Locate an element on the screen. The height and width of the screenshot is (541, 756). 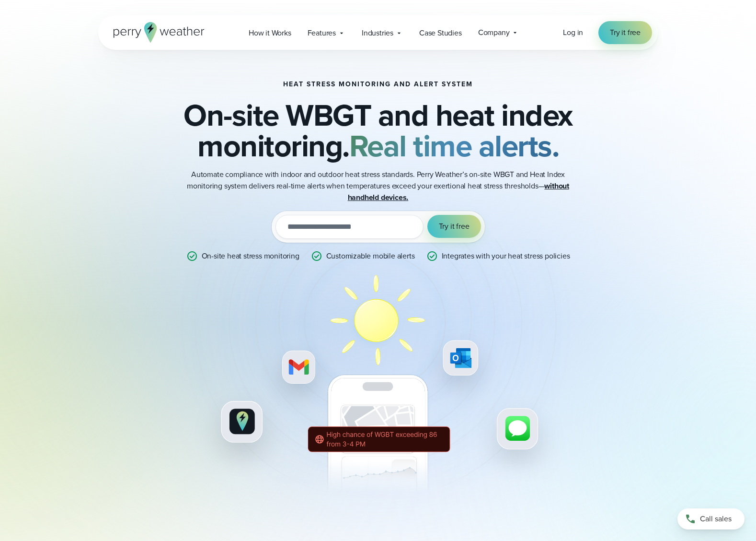
a: How it Works is located at coordinates (270, 32).